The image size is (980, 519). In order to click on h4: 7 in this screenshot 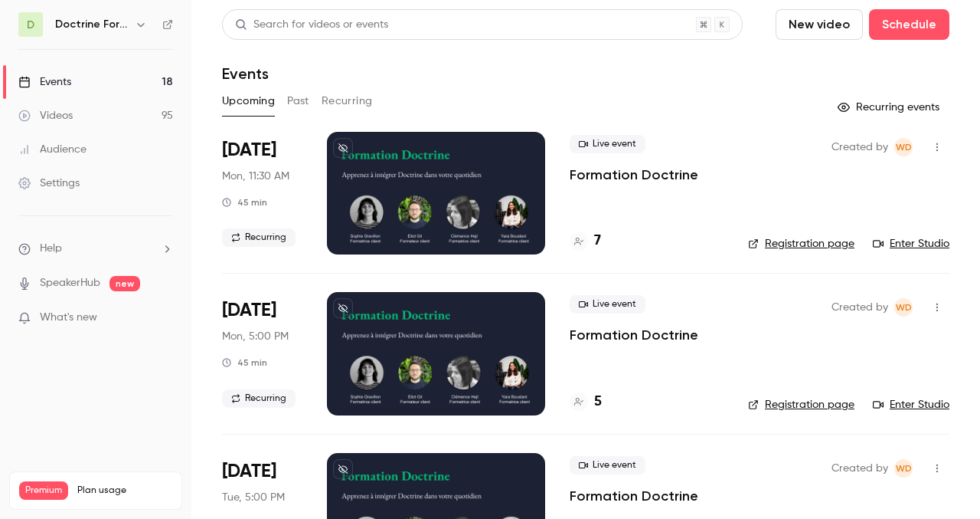, I will do `click(597, 241)`.